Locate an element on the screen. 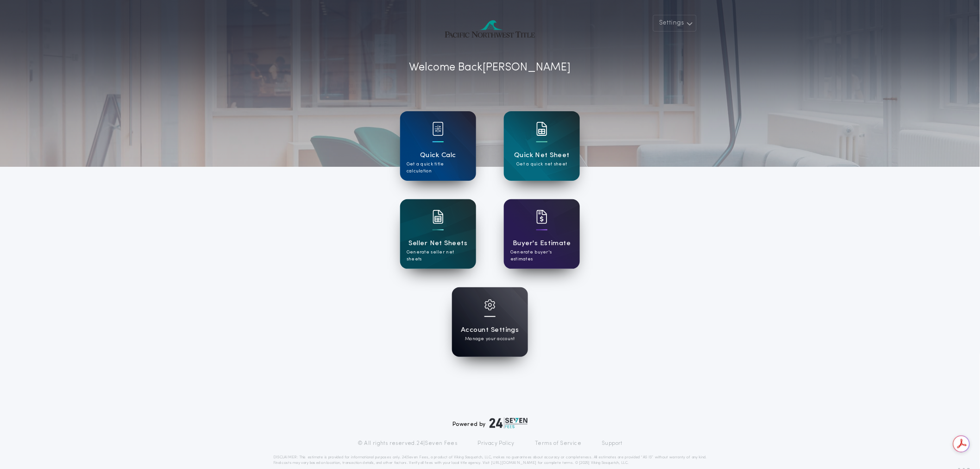 The image size is (980, 469). a: card iconSeller Net SheetsGenerate seller net sheets is located at coordinates (438, 234).